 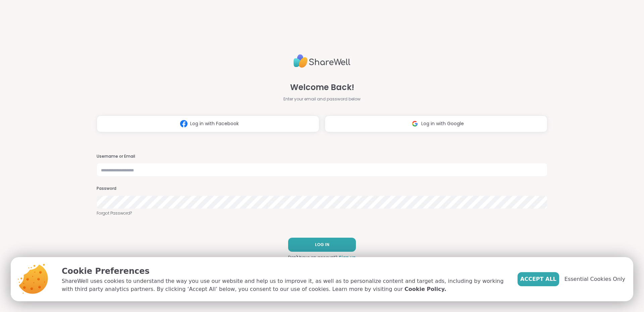 I want to click on p: ShareWell uses cookies to understand the way you use our website and help us to improve it, as we..., so click(x=284, y=286).